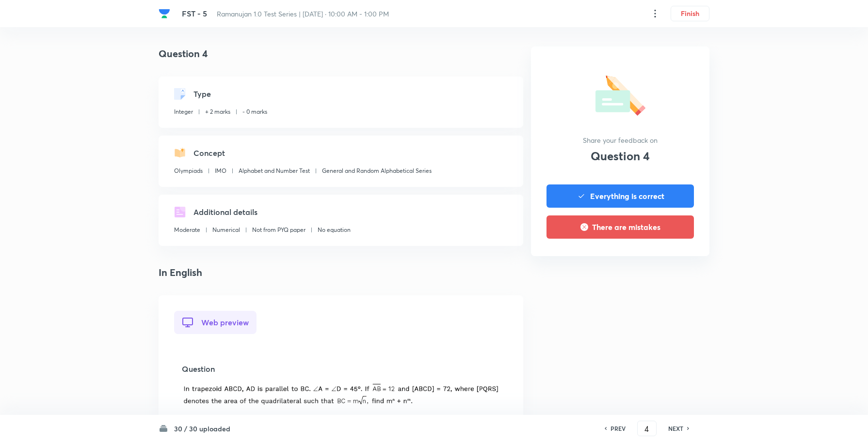  I want to click on span: FST - 5, so click(195, 13).